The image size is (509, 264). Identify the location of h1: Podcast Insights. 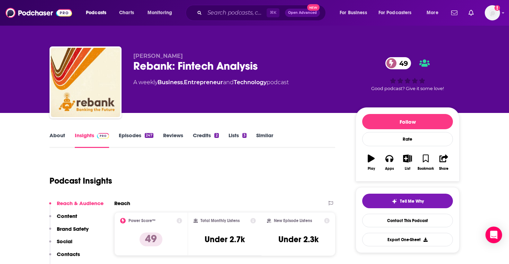
(81, 181).